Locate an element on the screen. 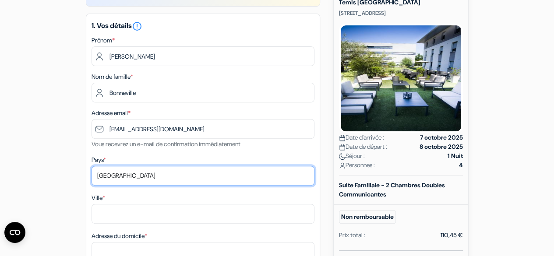 Image resolution: width=554 pixels, height=256 pixels. small: Vous recevrez un e-mail de confirmation immédiatement is located at coordinates (166, 144).